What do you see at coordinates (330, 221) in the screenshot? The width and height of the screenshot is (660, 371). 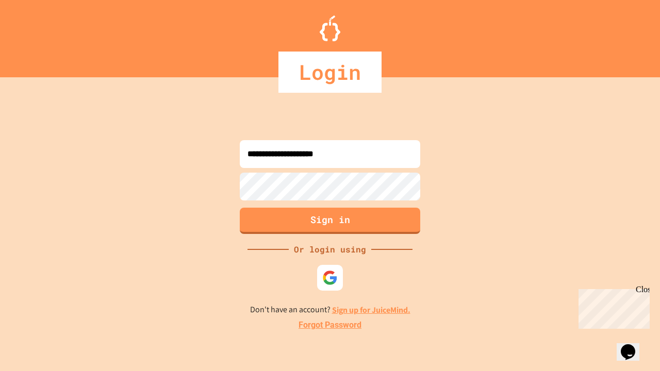 I see `button: Sign in` at bounding box center [330, 221].